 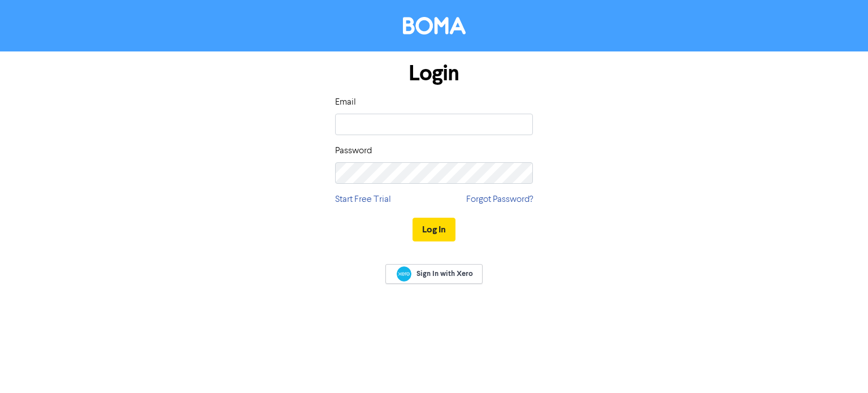 I want to click on a: Forgot Password?, so click(x=499, y=200).